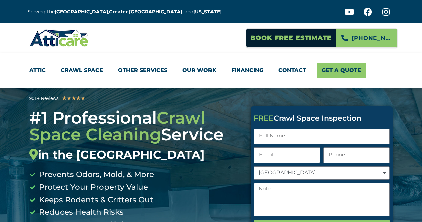  What do you see at coordinates (37, 70) in the screenshot?
I see `a: Attic` at bounding box center [37, 70].